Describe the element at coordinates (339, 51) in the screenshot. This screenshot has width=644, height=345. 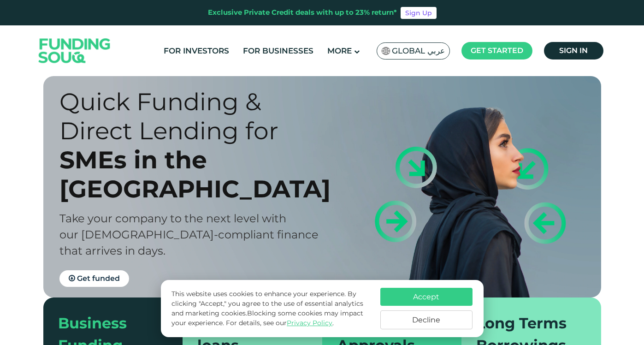
I see `span: More` at that location.